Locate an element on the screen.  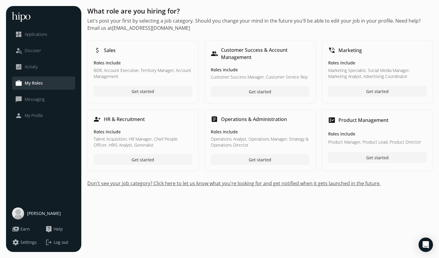
span: dashboard is located at coordinates (19, 34).